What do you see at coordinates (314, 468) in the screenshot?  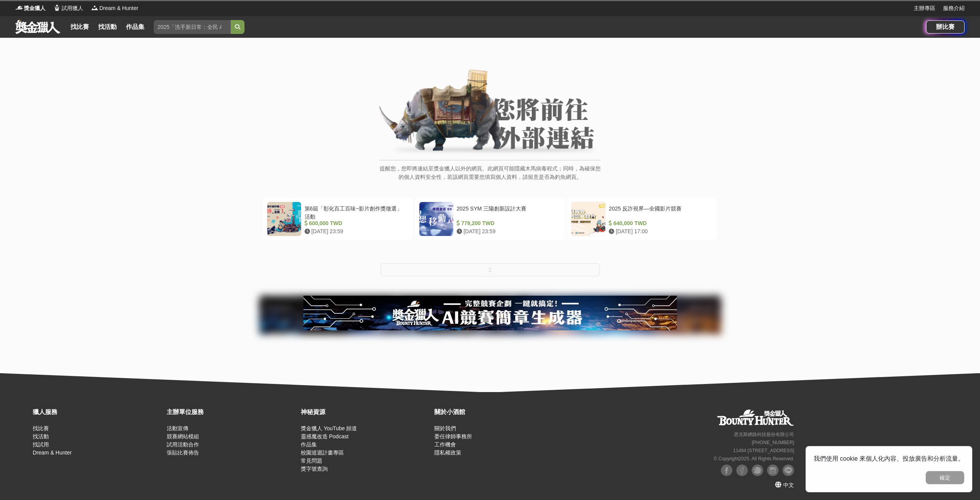 I see `a: 獎字號查詢` at bounding box center [314, 468].